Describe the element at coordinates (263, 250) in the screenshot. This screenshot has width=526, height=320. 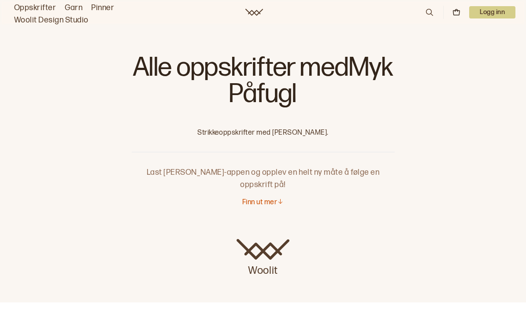
I see `img: Woolit` at that location.